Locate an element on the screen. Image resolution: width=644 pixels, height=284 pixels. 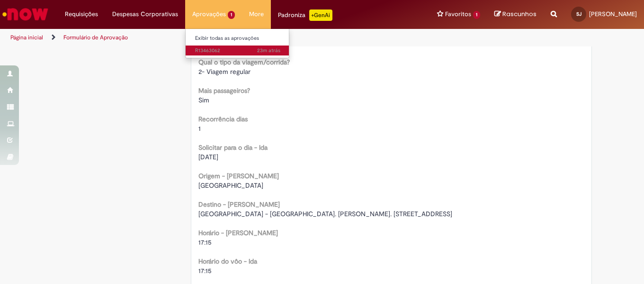
b: Qual o tipo da viagem/corrida? is located at coordinates (244, 62).